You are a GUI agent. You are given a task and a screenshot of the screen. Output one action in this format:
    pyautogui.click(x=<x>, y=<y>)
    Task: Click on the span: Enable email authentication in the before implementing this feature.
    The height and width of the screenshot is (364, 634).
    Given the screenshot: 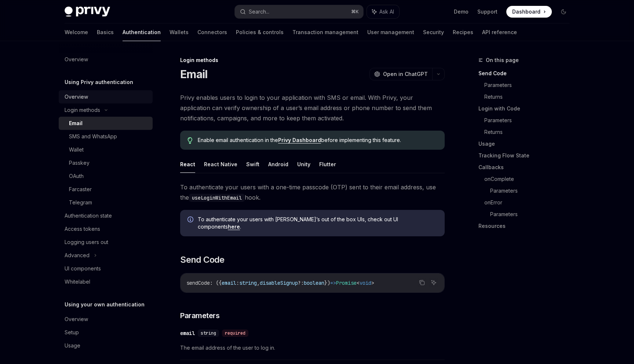 What is the action you would take?
    pyautogui.click(x=317, y=140)
    